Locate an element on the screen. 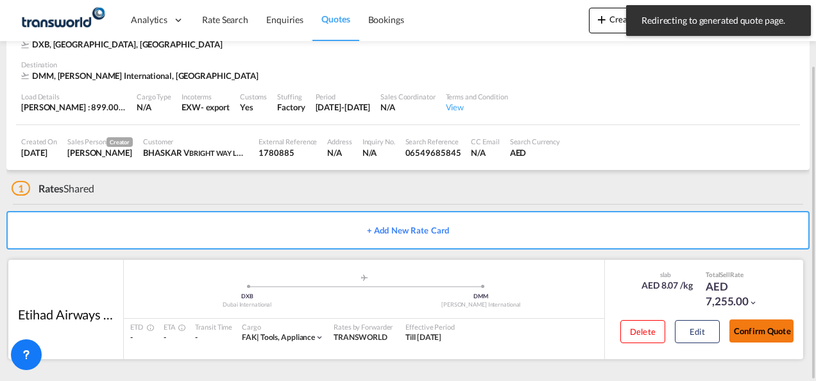  div: AED 7,255.00 is located at coordinates (737, 294).